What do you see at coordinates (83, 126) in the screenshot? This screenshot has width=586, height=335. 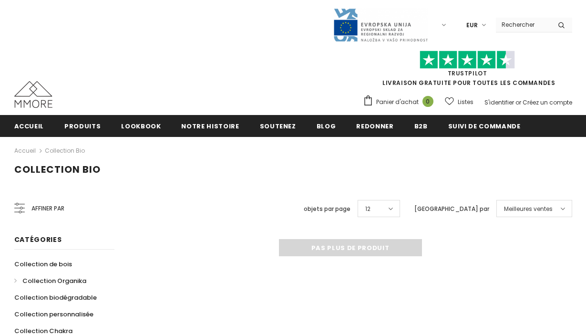 I see `span: Produits` at bounding box center [83, 126].